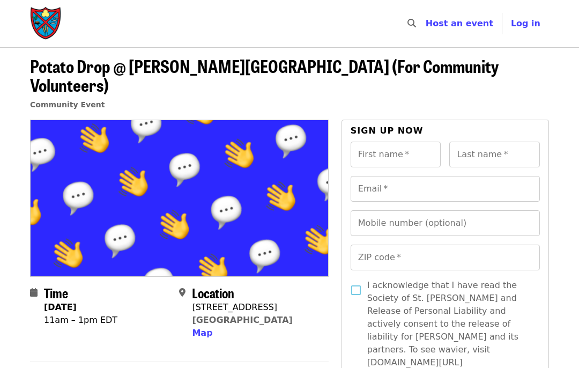  Describe the element at coordinates (387, 130) in the screenshot. I see `span: Sign up now` at that location.